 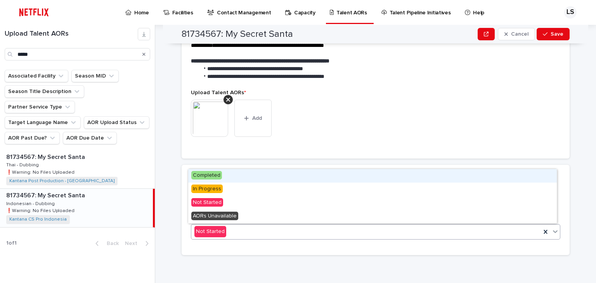 I want to click on span: AORs Unavailable, so click(x=214, y=216).